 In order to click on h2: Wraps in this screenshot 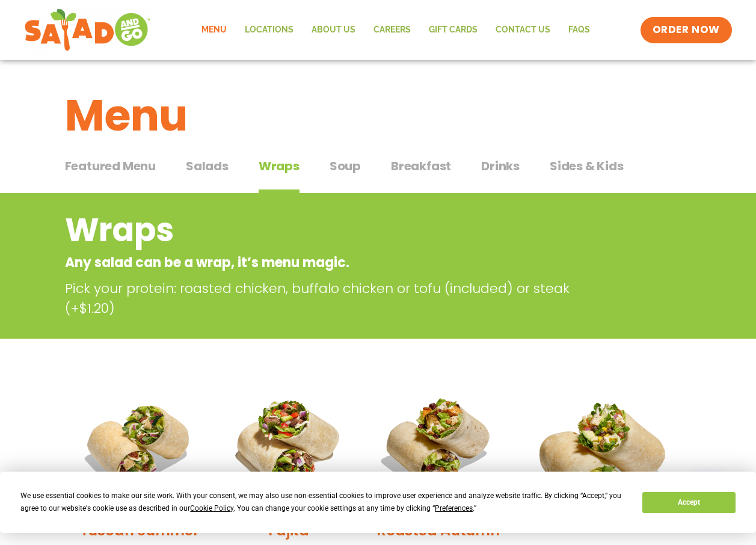, I will do `click(330, 230)`.